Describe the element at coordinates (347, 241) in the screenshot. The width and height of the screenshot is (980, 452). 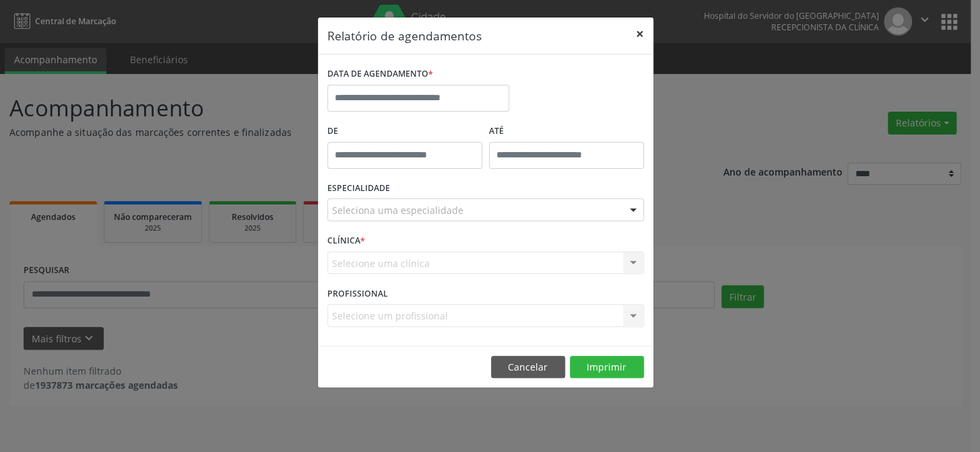
I see `label: CLÍNICA` at that location.